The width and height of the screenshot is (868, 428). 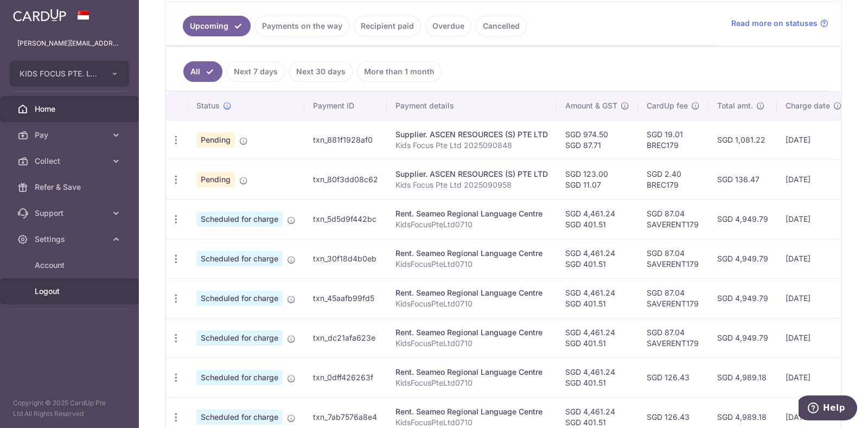 What do you see at coordinates (217, 26) in the screenshot?
I see `a: Upcoming` at bounding box center [217, 26].